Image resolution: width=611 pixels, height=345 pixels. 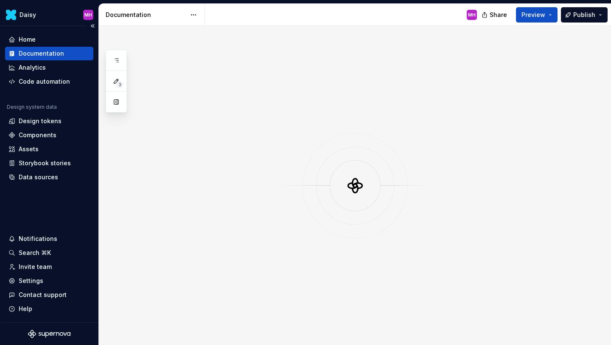 I want to click on div: Settings, so click(x=31, y=280).